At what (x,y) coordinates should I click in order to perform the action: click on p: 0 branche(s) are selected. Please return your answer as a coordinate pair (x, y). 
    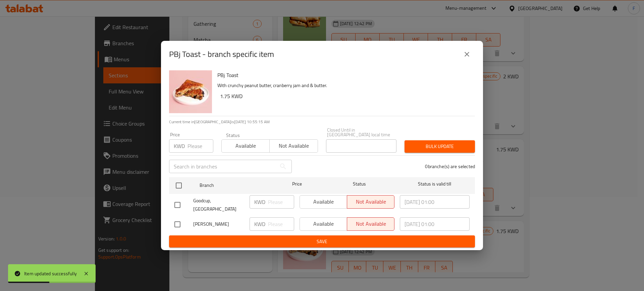
    Looking at the image, I should click on (450, 167).